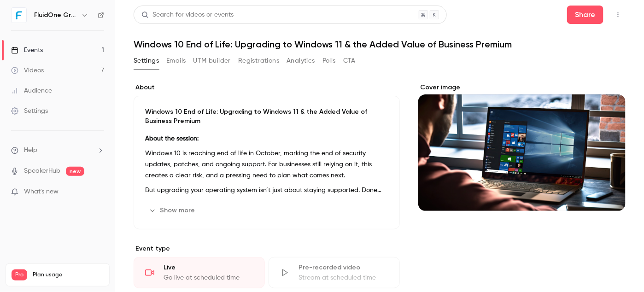 The width and height of the screenshot is (644, 292). Describe the element at coordinates (334, 273) in the screenshot. I see `div: Pre-recorded videoStream at scheduled time` at that location.